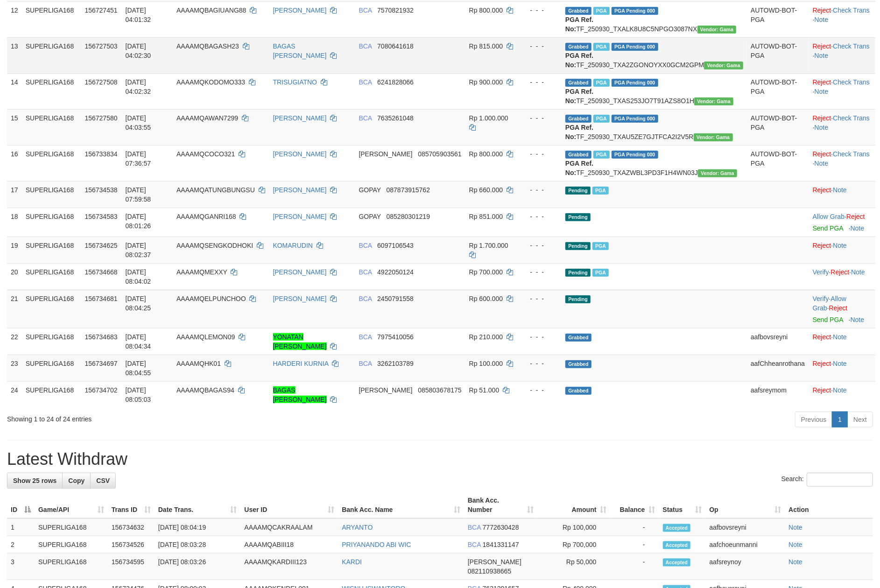 This screenshot has width=880, height=588. I want to click on td: 22, so click(14, 341).